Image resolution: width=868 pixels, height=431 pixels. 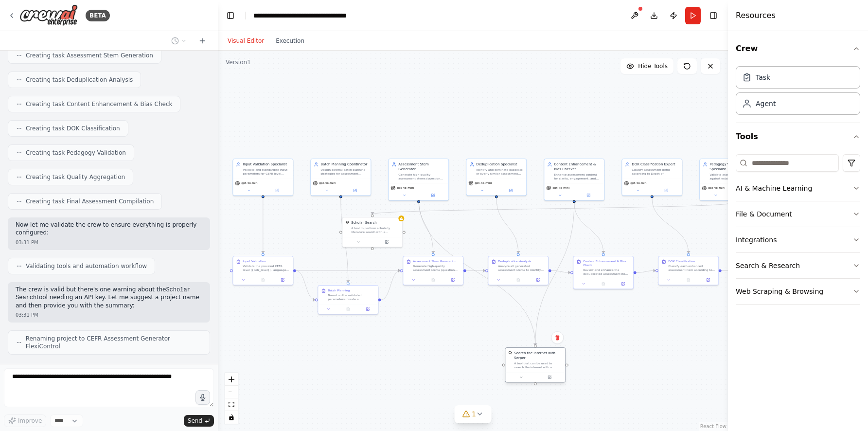 What do you see at coordinates (231, 399) in the screenshot?
I see `div: React Flow controls` at bounding box center [231, 399].